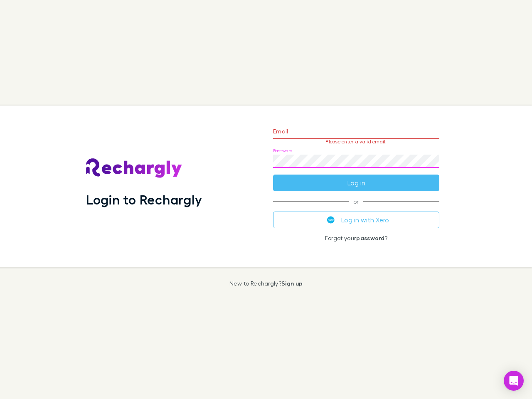  What do you see at coordinates (370, 238) in the screenshot?
I see `a: password` at bounding box center [370, 238].